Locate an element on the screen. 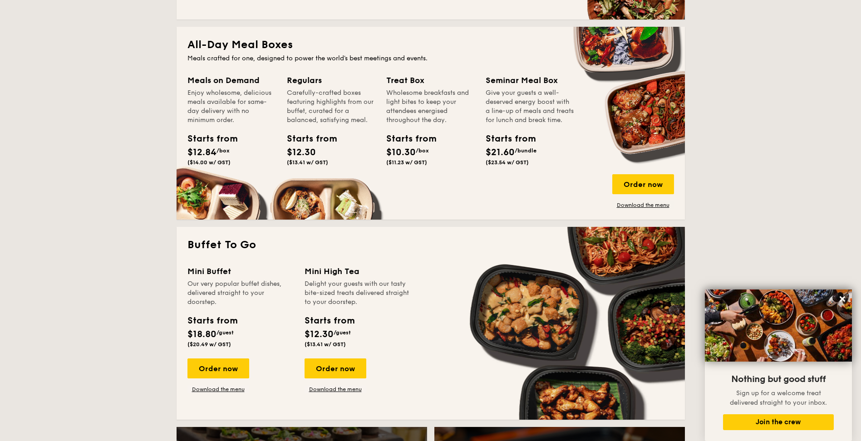 The width and height of the screenshot is (861, 441). span: ($20.49 w/ GST) is located at coordinates (209, 344).